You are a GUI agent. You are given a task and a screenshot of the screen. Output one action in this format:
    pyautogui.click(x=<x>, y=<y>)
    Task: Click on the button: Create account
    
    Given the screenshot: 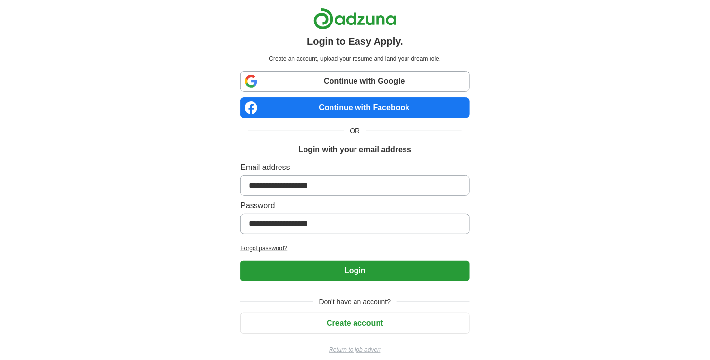 What is the action you would take?
    pyautogui.click(x=355, y=324)
    